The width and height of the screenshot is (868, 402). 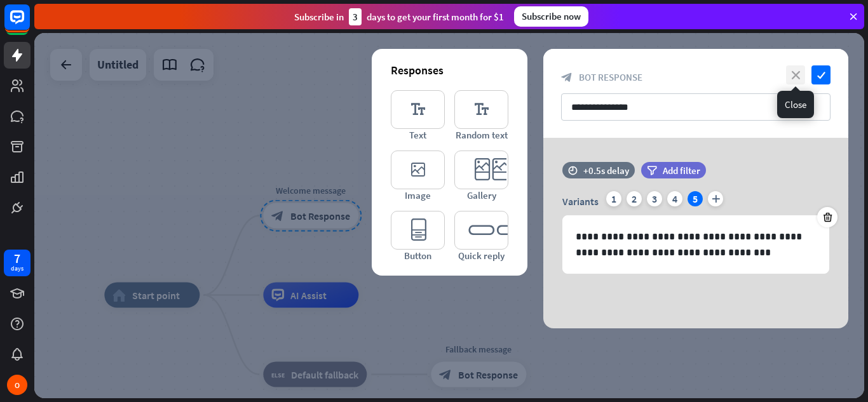 I want to click on span: Add filter, so click(x=681, y=170).